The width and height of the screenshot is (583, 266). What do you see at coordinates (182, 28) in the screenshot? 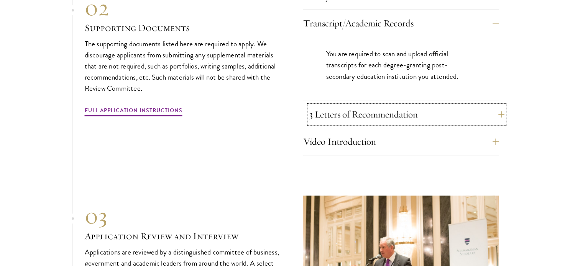
I see `h3: Supporting Documents` at bounding box center [182, 28].